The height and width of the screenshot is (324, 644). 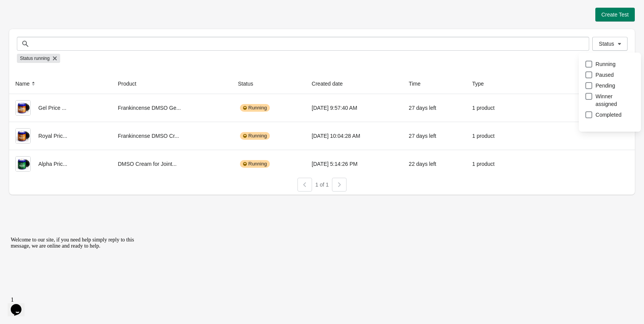 What do you see at coordinates (322, 185) in the screenshot?
I see `span: 1 of 1` at bounding box center [322, 185].